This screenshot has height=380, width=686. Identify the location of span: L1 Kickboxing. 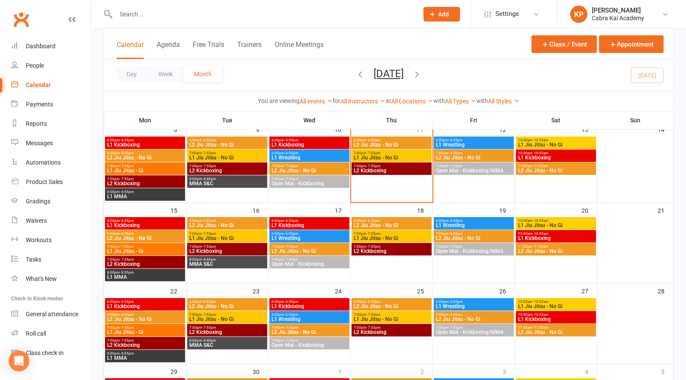
(309, 145).